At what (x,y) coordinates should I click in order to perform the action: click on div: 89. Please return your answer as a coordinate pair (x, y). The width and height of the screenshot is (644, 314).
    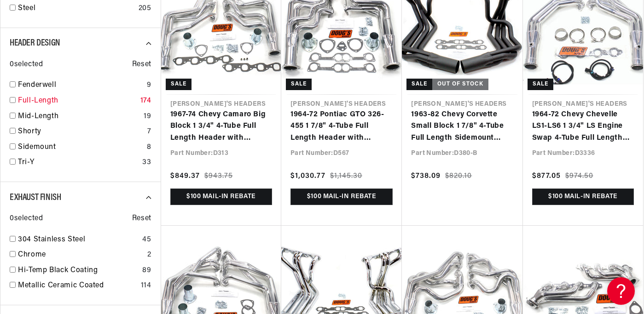
    Looking at the image, I should click on (147, 271).